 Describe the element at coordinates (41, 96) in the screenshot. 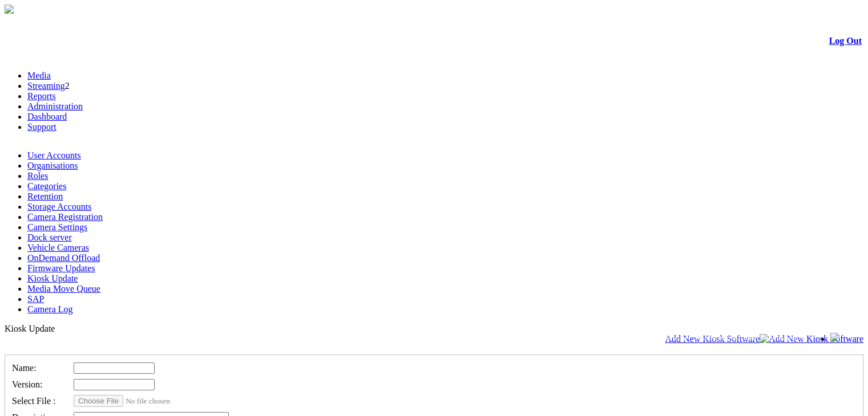

I see `a: Reports` at that location.